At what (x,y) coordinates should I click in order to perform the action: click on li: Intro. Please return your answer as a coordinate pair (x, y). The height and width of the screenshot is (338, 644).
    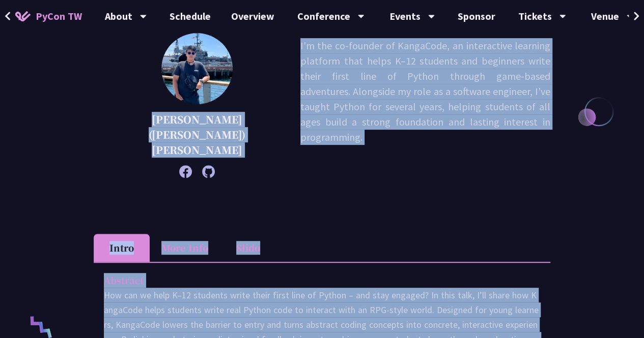
    Looking at the image, I should click on (122, 248).